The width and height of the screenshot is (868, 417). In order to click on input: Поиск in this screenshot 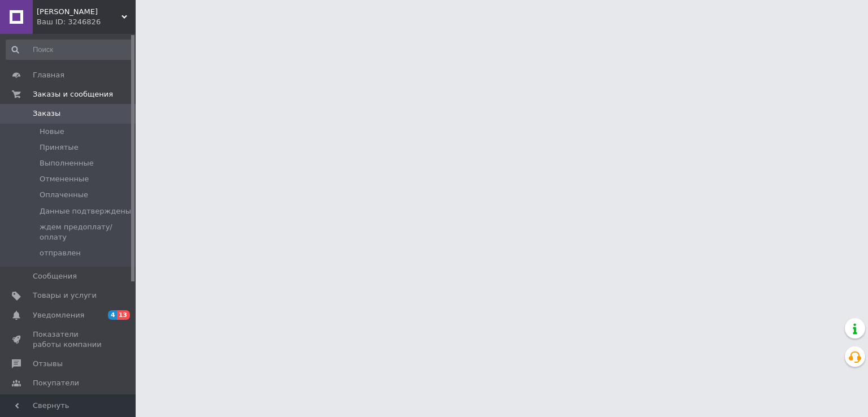, I will do `click(70, 49)`.